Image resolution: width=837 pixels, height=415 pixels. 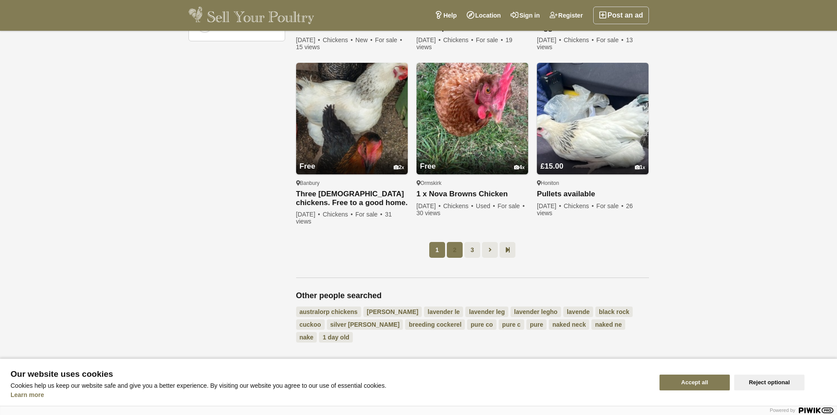 What do you see at coordinates (472, 160) in the screenshot?
I see `a: Free 4` at bounding box center [472, 160].